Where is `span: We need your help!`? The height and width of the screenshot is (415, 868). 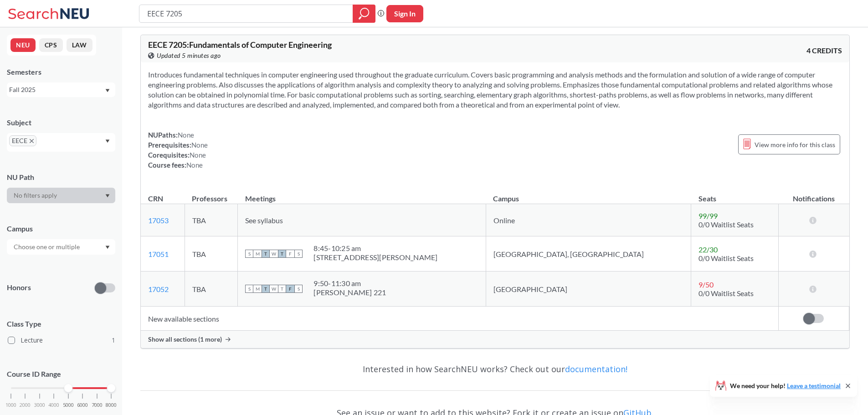 span: We need your help! is located at coordinates (785, 386).